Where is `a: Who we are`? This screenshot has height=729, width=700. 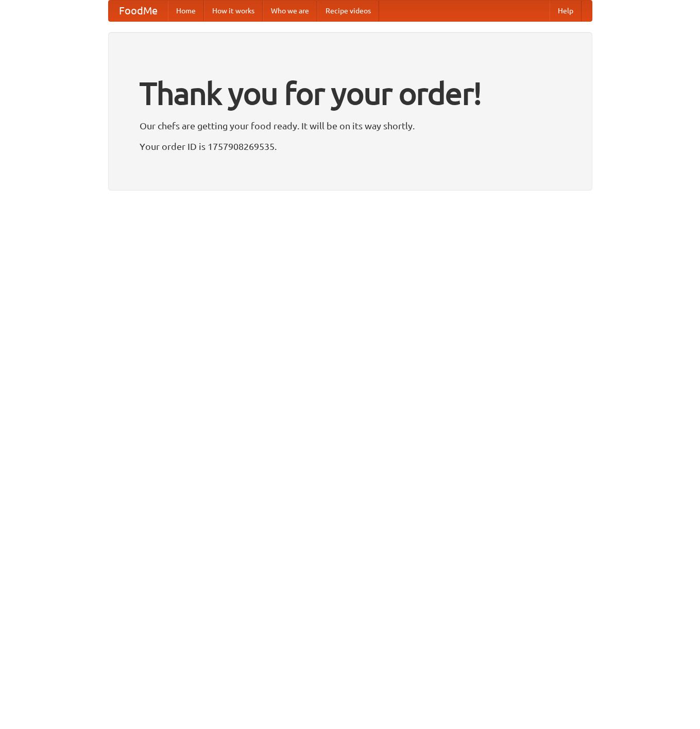 a: Who we are is located at coordinates (290, 10).